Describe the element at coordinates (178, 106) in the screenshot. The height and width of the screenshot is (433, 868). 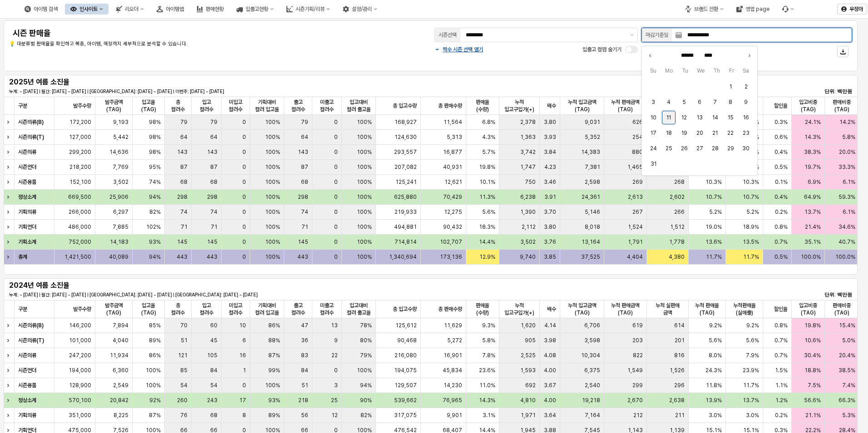
I see `span: 총 컬러수` at that location.